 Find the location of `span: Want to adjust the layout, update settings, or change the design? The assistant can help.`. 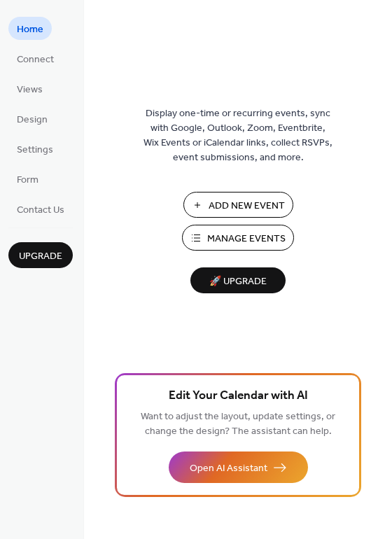

span: Want to adjust the layout, update settings, or change the design? The assistant can help. is located at coordinates (238, 424).